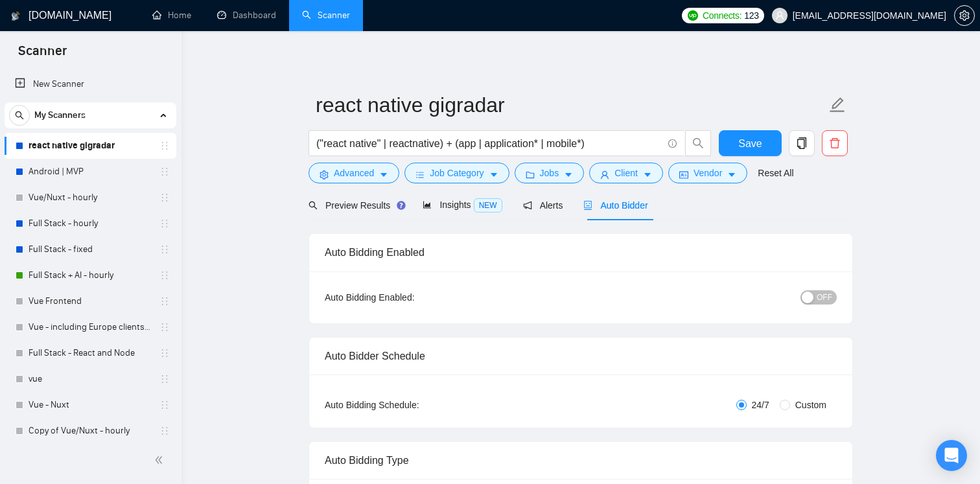 This screenshot has height=484, width=980. I want to click on a: Full Stack - fixed, so click(90, 250).